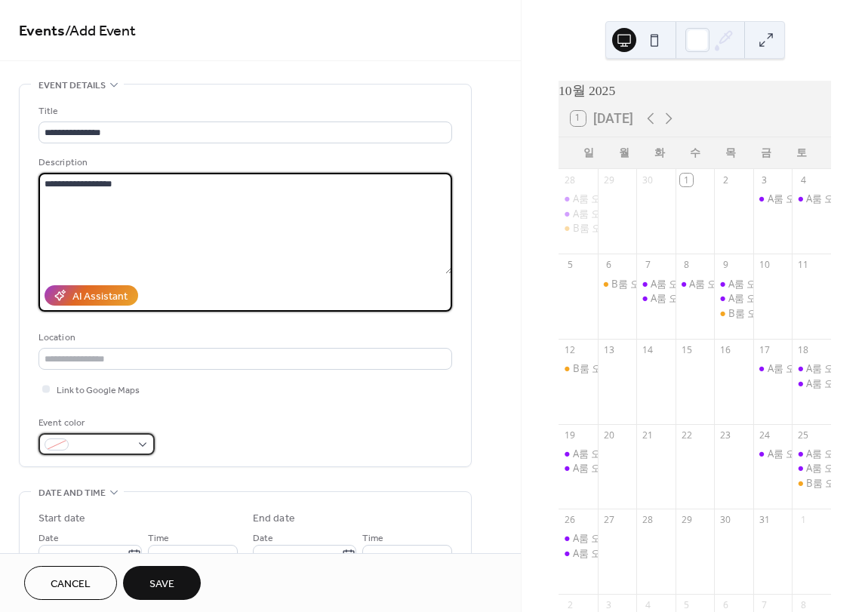 The image size is (868, 612). What do you see at coordinates (811, 468) in the screenshot?
I see `div: A룸 오후 12~5, 최*나` at bounding box center [811, 468].